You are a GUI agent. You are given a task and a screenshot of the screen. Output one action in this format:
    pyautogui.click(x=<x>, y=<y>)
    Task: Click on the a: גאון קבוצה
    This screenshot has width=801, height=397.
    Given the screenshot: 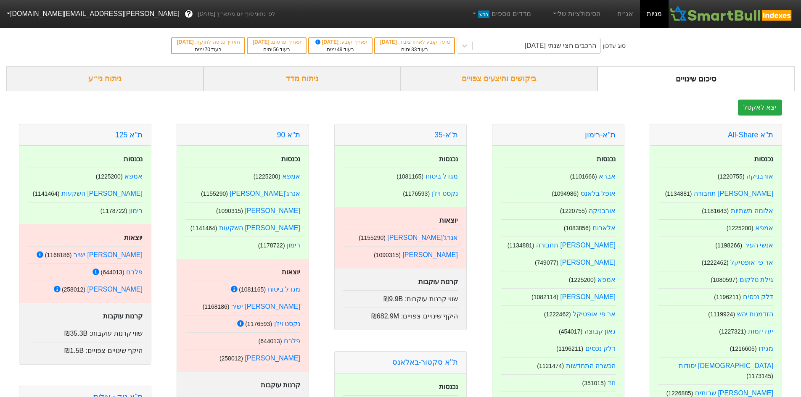 What is the action you would take?
    pyautogui.click(x=600, y=331)
    